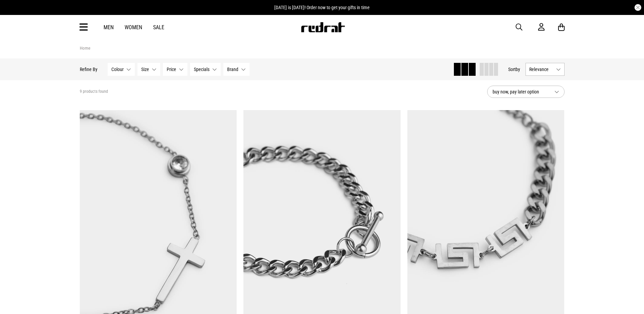  What do you see at coordinates (232, 69) in the screenshot?
I see `span: Brand` at bounding box center [232, 69].